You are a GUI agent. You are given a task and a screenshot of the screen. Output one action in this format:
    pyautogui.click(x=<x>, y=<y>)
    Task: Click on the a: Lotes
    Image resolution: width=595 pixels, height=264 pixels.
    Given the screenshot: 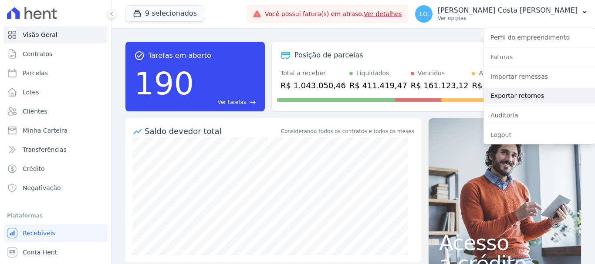 What is the action you would take?
    pyautogui.click(x=55, y=92)
    